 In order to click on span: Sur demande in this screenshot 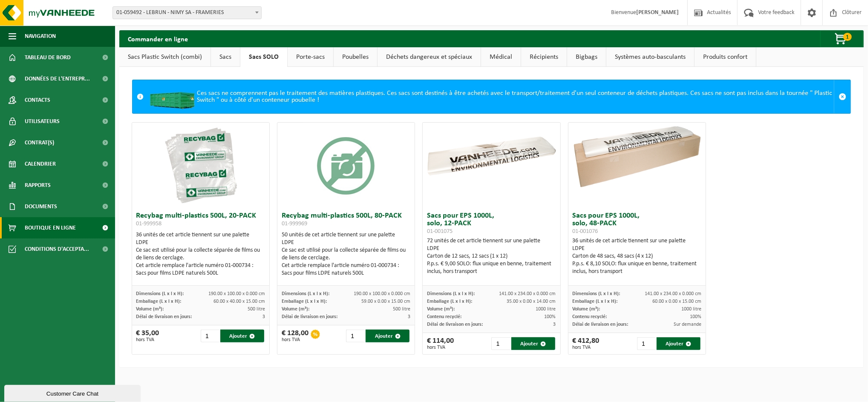, I will do `click(687, 325)`.